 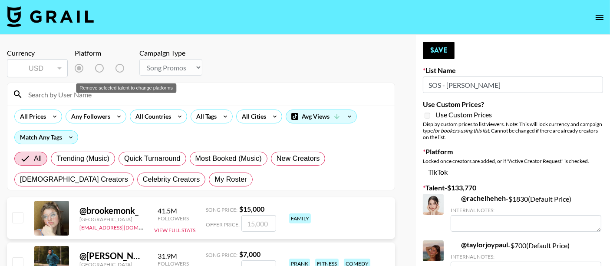 I want to click on img: YouTube, so click(x=164, y=68).